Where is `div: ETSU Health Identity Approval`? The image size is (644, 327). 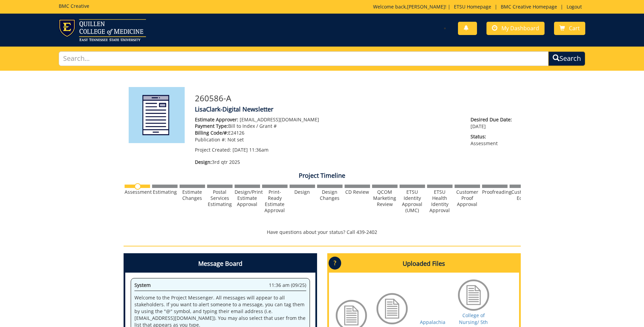
div: ETSU Health Identity Approval is located at coordinates (440, 201).